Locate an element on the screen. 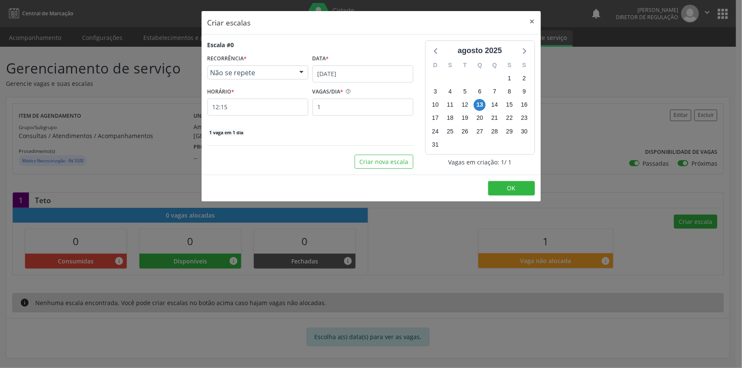 The height and width of the screenshot is (368, 742). span: quinta-feira, 21 de agosto de 2025 is located at coordinates (494, 118).